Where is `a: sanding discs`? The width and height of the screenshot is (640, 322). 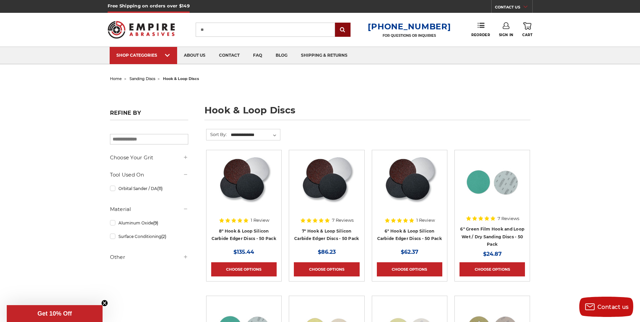
a: sanding discs is located at coordinates (142, 79).